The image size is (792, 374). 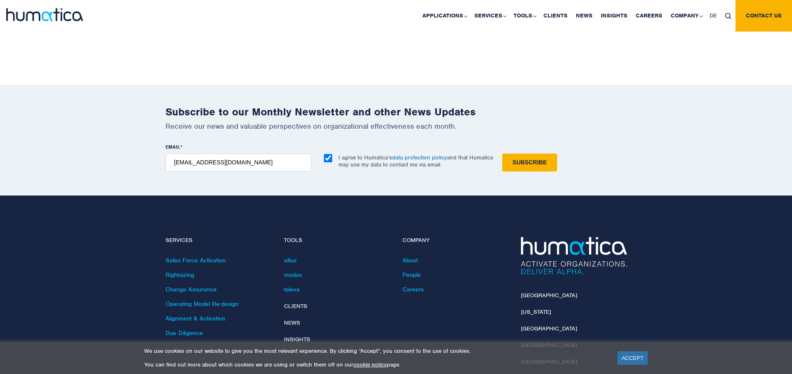 What do you see at coordinates (529, 162) in the screenshot?
I see `input: Subscribe` at bounding box center [529, 162].